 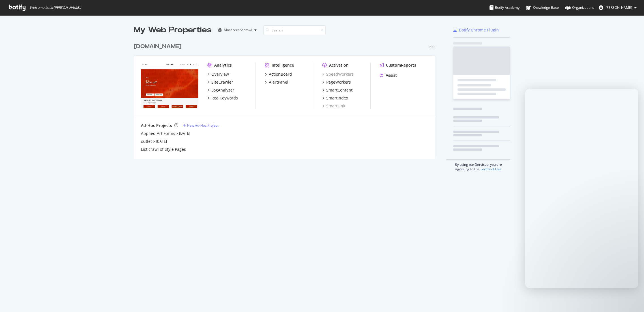 What do you see at coordinates (339, 90) in the screenshot?
I see `div: SmartContent` at bounding box center [339, 90].